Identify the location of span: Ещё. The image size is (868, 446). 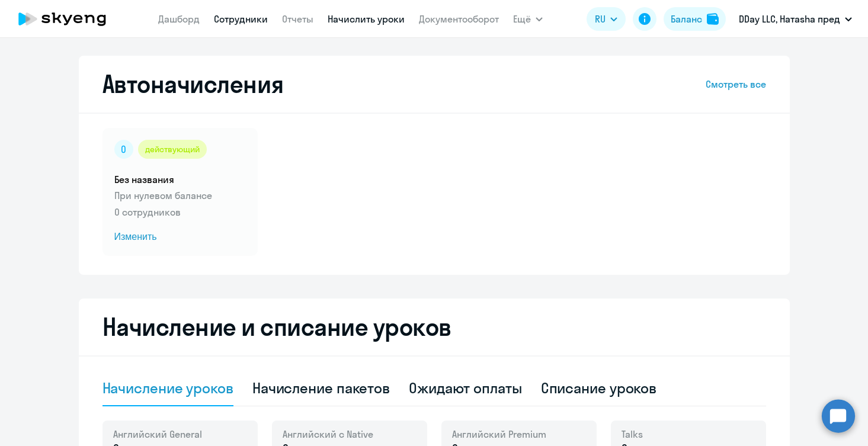
(522, 19).